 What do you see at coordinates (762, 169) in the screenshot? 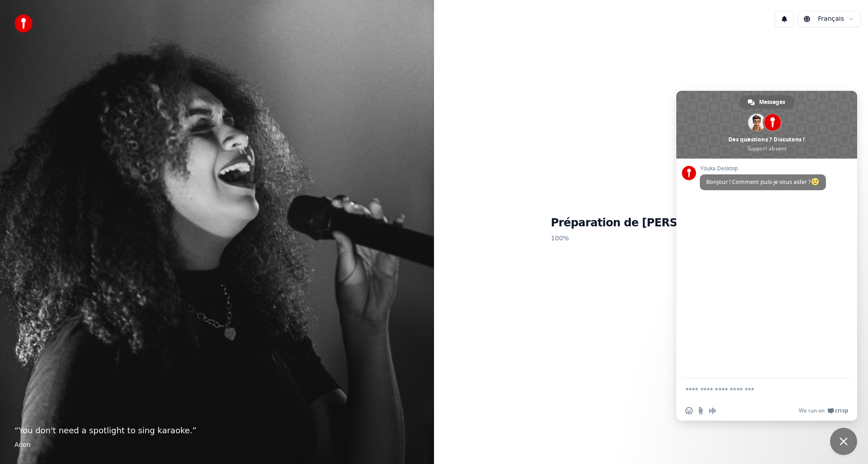
I see `span: Youka Desktop` at bounding box center [762, 169].